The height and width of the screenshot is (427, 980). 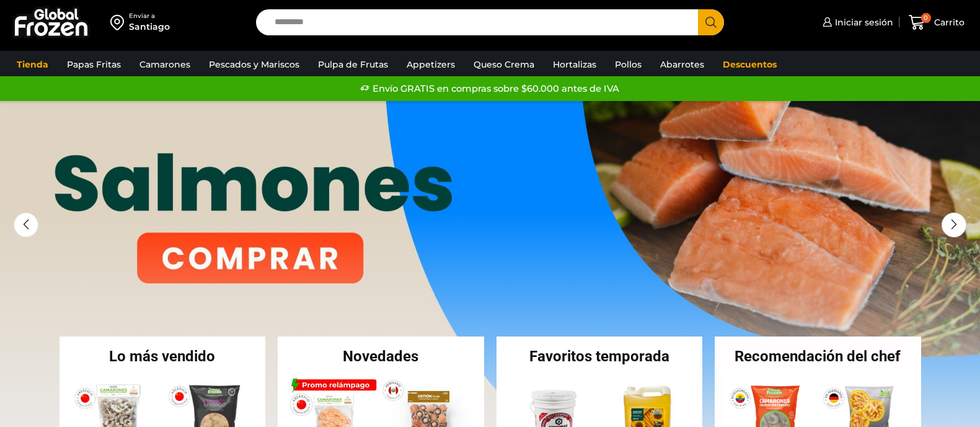 What do you see at coordinates (711, 23) in the screenshot?
I see `button: Search button` at bounding box center [711, 23].